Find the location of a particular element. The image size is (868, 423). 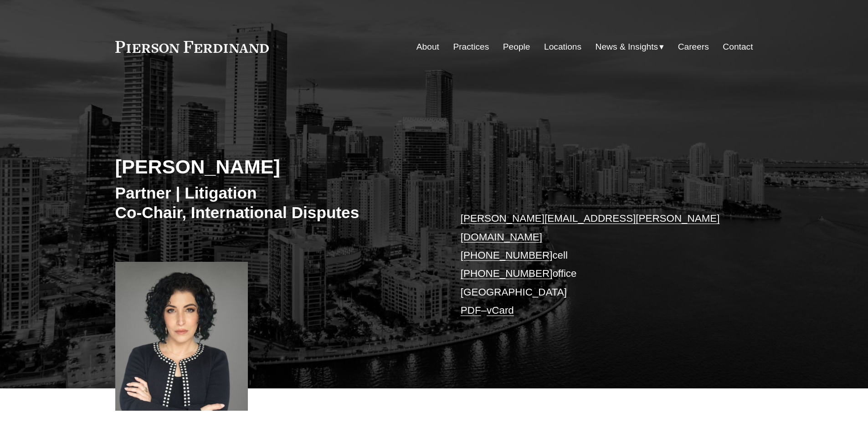

a: Contact is located at coordinates (737, 47).